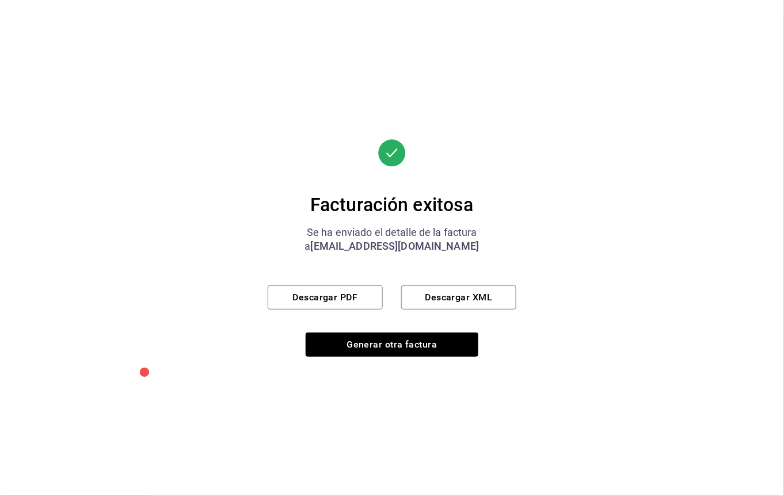 The height and width of the screenshot is (496, 784). Describe the element at coordinates (392, 345) in the screenshot. I see `button: Generar otra factura` at that location.